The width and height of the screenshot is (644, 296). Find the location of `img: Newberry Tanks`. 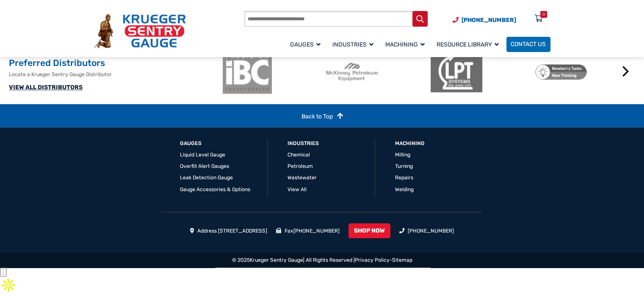

img: Newberry Tanks is located at coordinates (561, 71).